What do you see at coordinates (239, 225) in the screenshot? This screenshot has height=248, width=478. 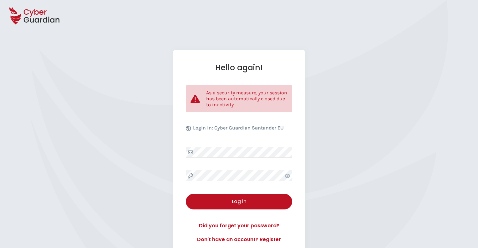 I see `a: Did you forget your password?` at bounding box center [239, 225].